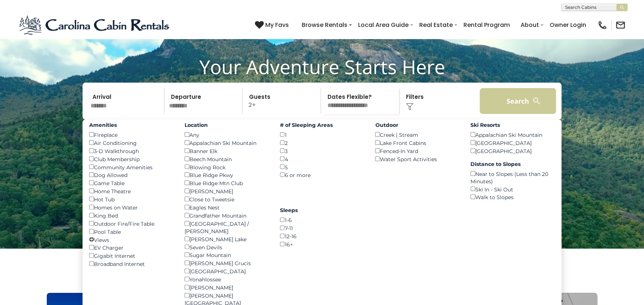 This screenshot has width=644, height=305. Describe the element at coordinates (131, 125) in the screenshot. I see `label: Amenities` at that location.